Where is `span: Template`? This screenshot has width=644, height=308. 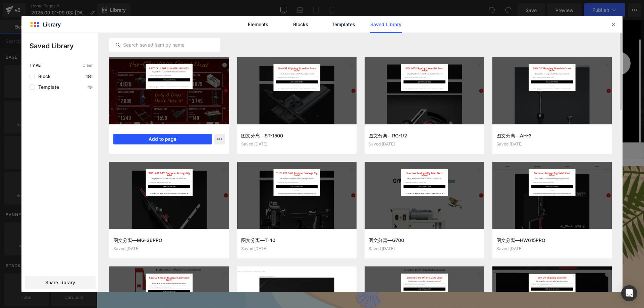 span: Template is located at coordinates (47, 87).